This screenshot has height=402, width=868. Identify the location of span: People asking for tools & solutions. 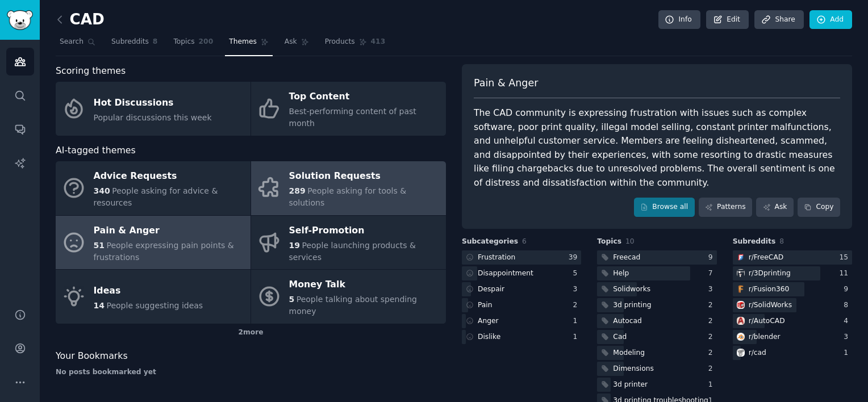
(347, 197).